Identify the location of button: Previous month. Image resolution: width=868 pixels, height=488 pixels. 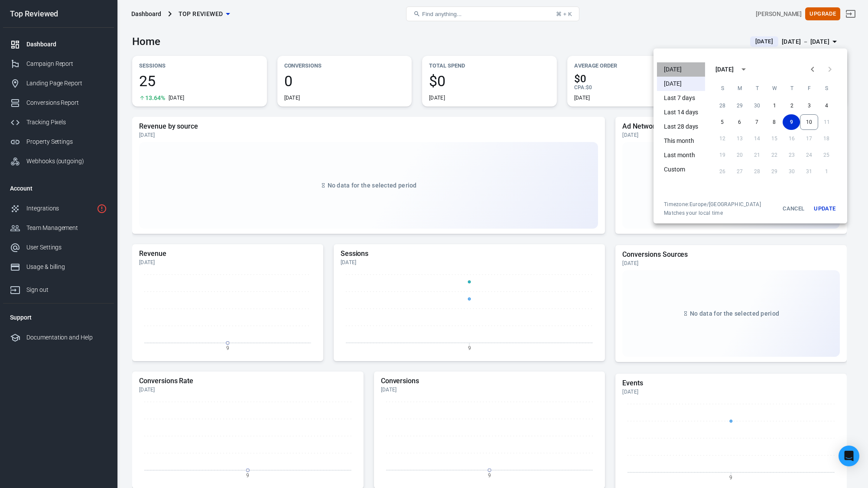
(813, 69).